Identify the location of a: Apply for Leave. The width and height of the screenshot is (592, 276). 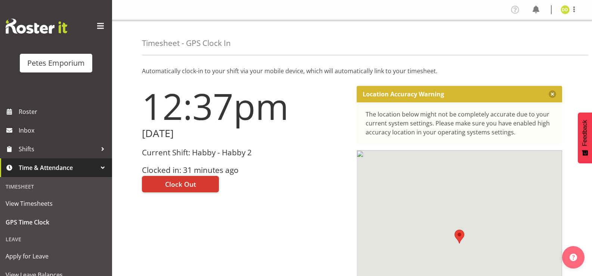
(56, 256).